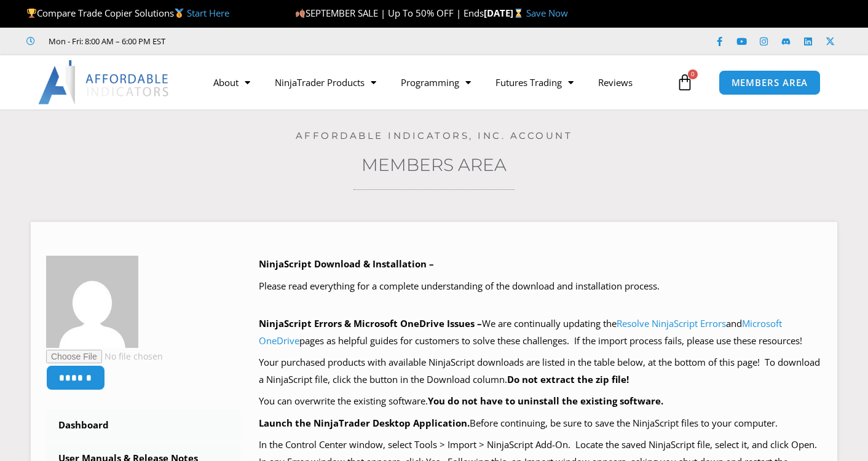 The width and height of the screenshot is (868, 461). Describe the element at coordinates (208, 13) in the screenshot. I see `a: Start Here` at that location.